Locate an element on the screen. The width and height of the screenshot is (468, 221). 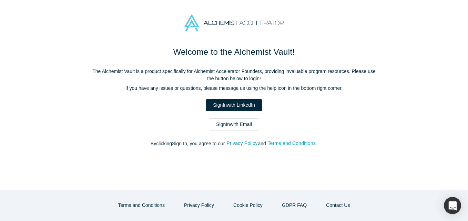
a: SignInwith LinkedIn is located at coordinates (234, 105).